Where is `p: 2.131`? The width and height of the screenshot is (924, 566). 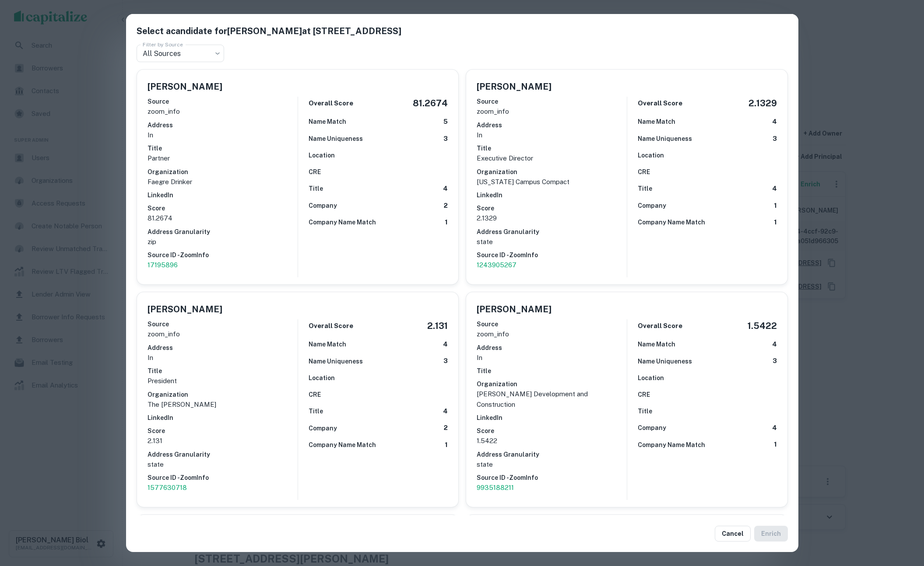
p: 2.131 is located at coordinates (222, 441).